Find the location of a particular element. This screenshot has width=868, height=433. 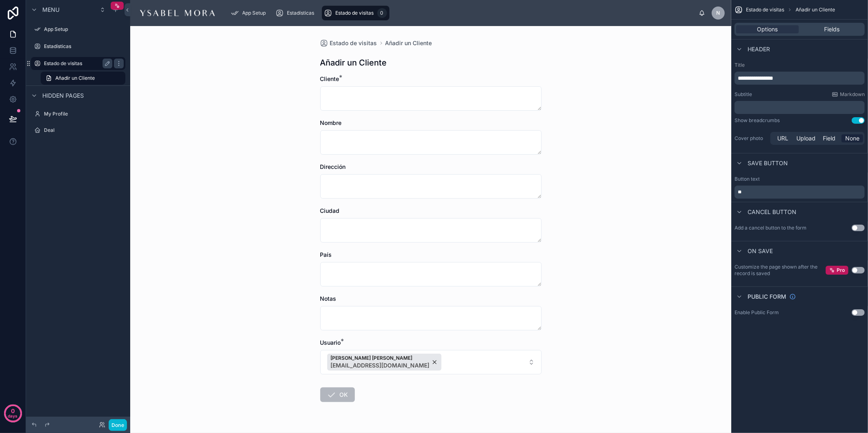

span: Field is located at coordinates (829, 138).